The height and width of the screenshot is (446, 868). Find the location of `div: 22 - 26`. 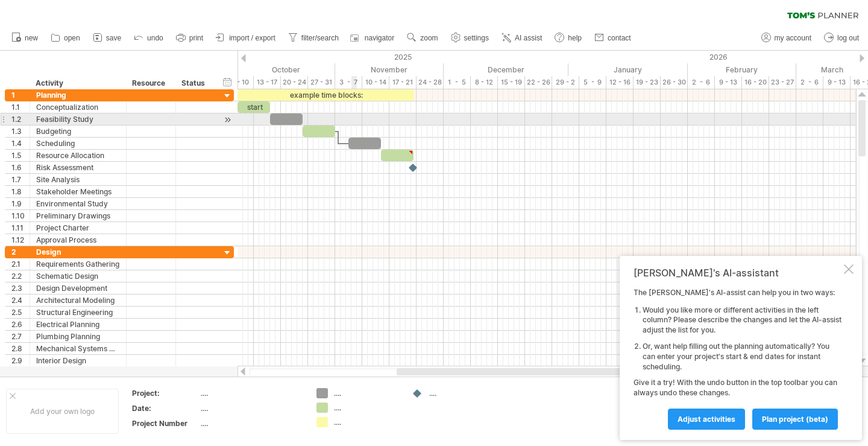

div: 22 - 26 is located at coordinates (538, 82).